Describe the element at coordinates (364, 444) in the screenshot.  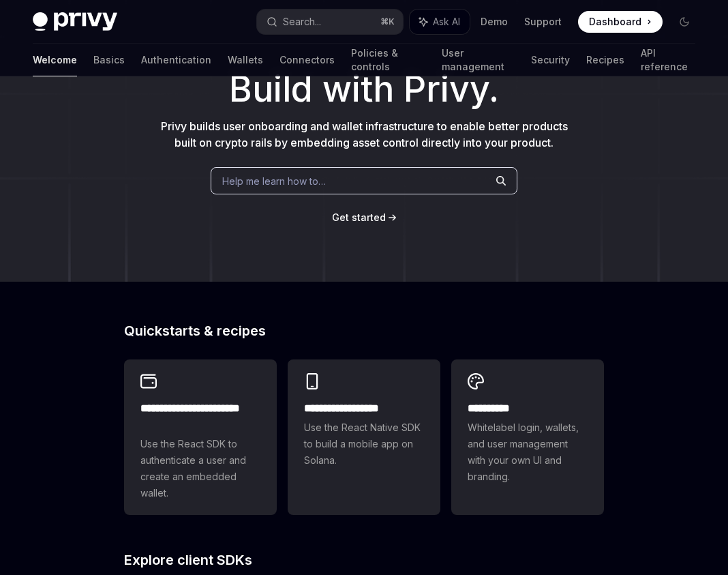
I see `span: Use the React Native SDK to build a mobile app on Solana.` at that location.